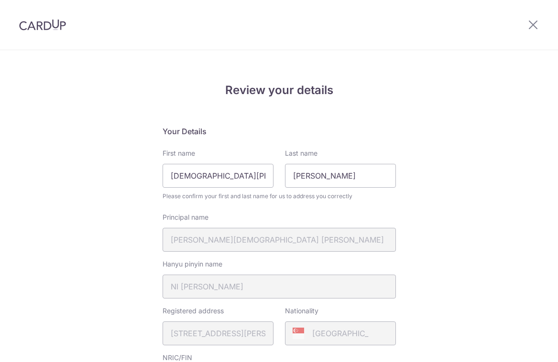  Describe the element at coordinates (279, 131) in the screenshot. I see `h5: Your Details` at that location.